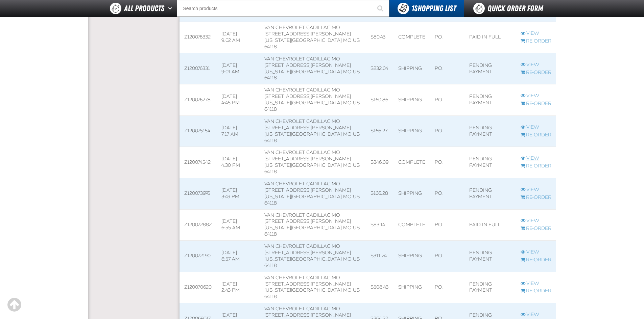  I want to click on a: View Z120069017 order, so click(536, 315).